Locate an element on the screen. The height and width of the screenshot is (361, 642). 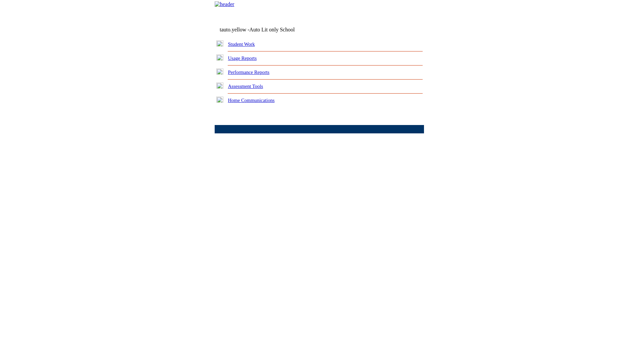
td: tauto.yellow - is located at coordinates (281, 30).